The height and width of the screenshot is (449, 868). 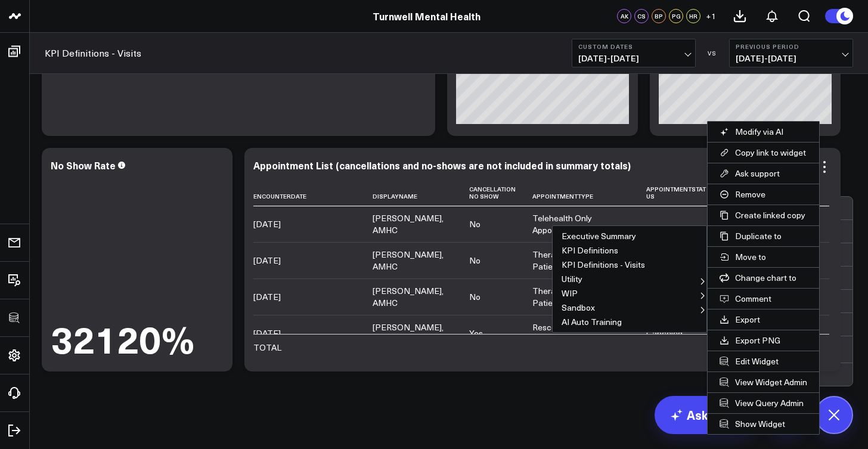 What do you see at coordinates (584, 333) in the screenshot?
I see `div: Rescedule or Cancelled Appointments` at bounding box center [584, 333].